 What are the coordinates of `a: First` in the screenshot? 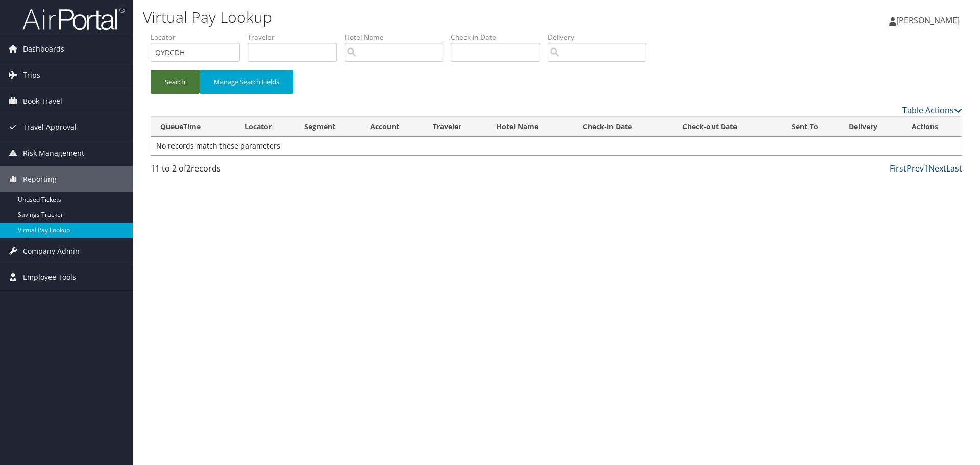 It's located at (898, 169).